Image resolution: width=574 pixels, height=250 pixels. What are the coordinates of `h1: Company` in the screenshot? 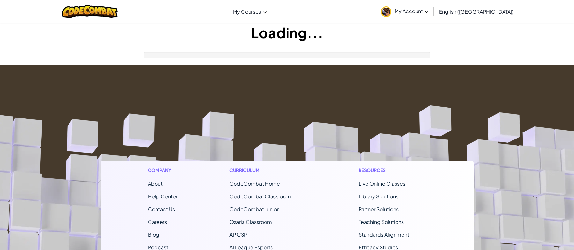 It's located at (163, 170).